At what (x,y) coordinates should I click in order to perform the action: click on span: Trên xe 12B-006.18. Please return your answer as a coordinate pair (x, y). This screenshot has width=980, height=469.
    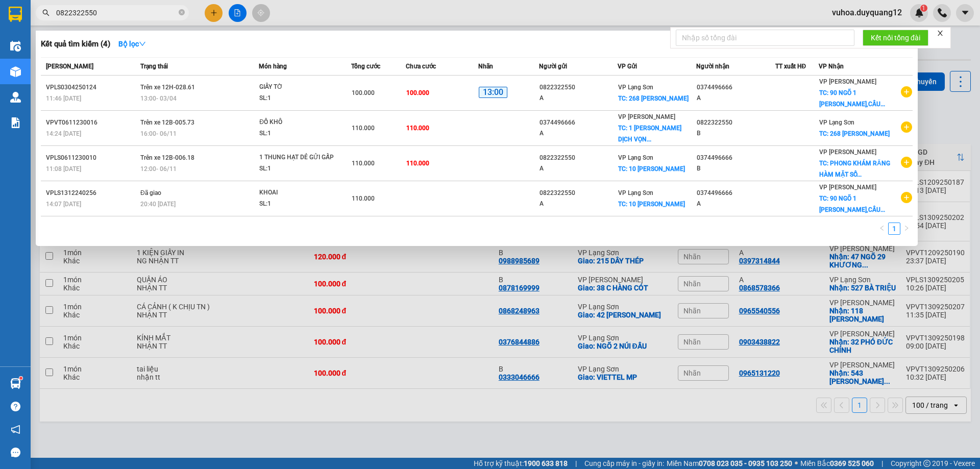
    Looking at the image, I should click on (167, 157).